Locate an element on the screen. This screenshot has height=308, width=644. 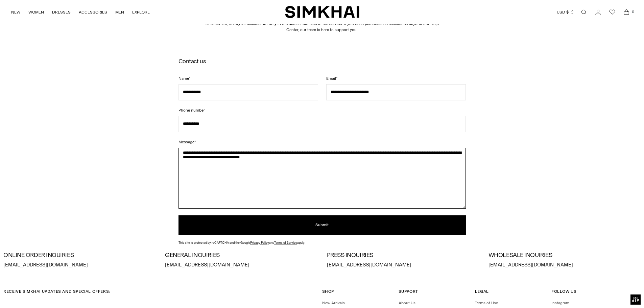
a: Open cart modal is located at coordinates (627, 12).